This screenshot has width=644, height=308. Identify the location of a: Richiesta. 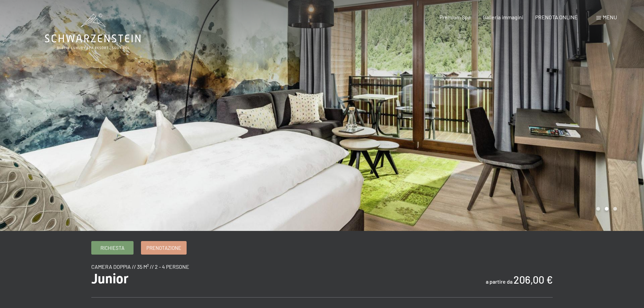
(112, 248).